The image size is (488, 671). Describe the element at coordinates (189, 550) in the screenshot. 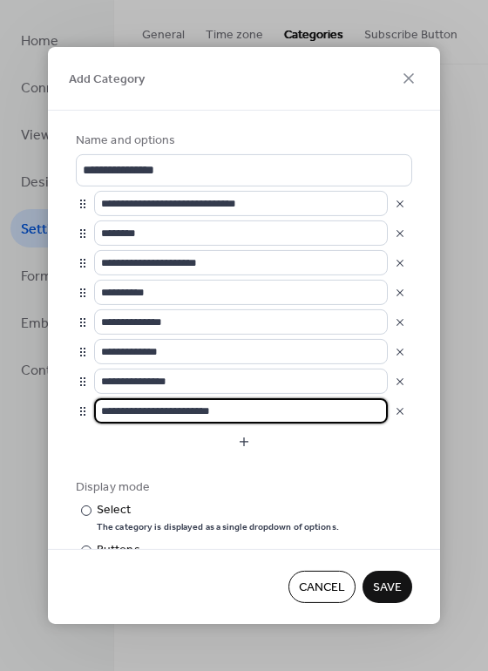

I see `div: Buttons` at that location.